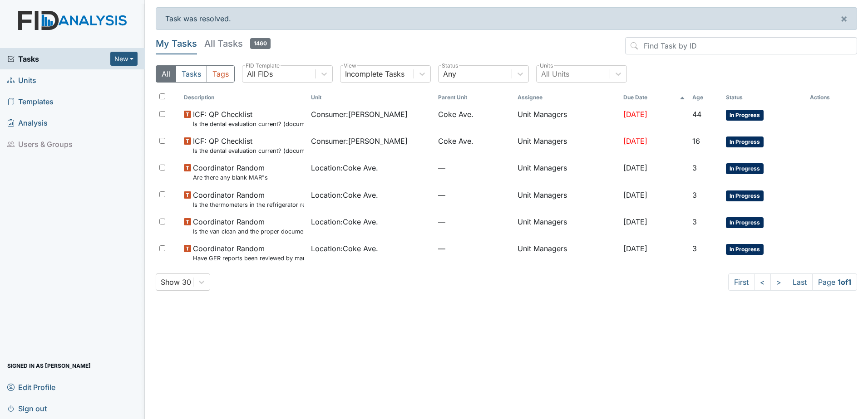 The width and height of the screenshot is (868, 419). What do you see at coordinates (248, 226) in the screenshot?
I see `span: Coordinator Random Is the van clean and the proper documentation been stored?` at bounding box center [248, 226].